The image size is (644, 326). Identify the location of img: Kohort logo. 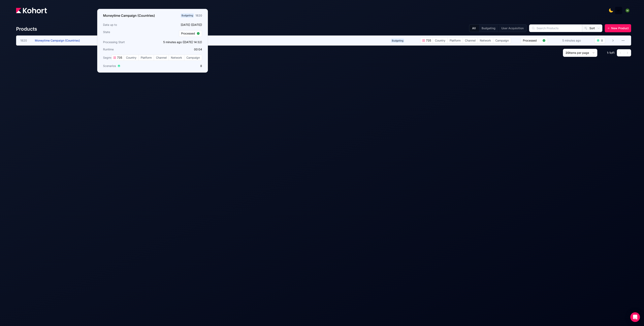
(32, 10).